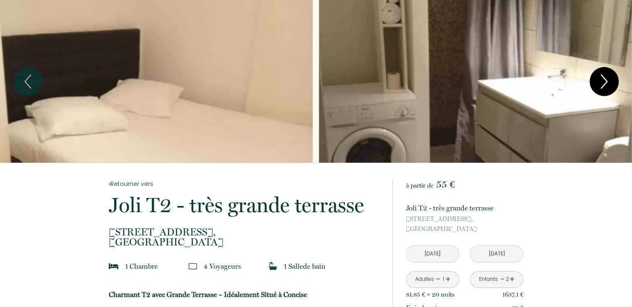 Image resolution: width=632 pixels, height=307 pixels. What do you see at coordinates (430, 294) in the screenshot?
I see `p: 81.85 € × 20 nuit` at bounding box center [430, 294].